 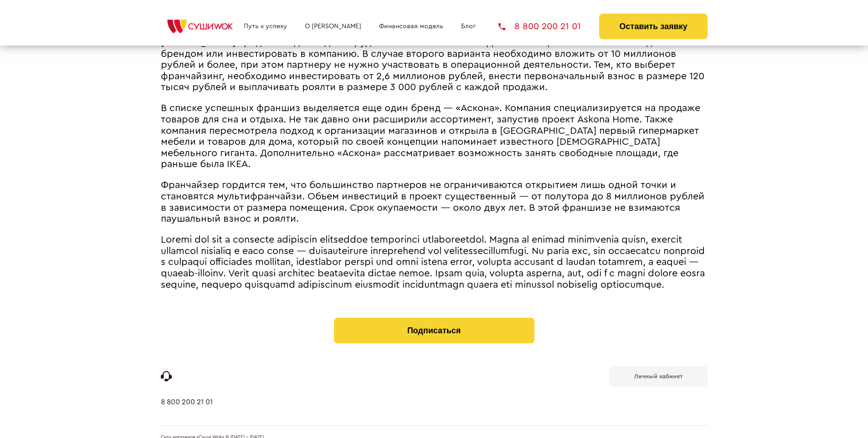 I want to click on span: Loremi dol sit a consecte adipiscin elitseddoe temporinci utlaboreetdol. Magna al enimad minimven..., so click(x=433, y=262).